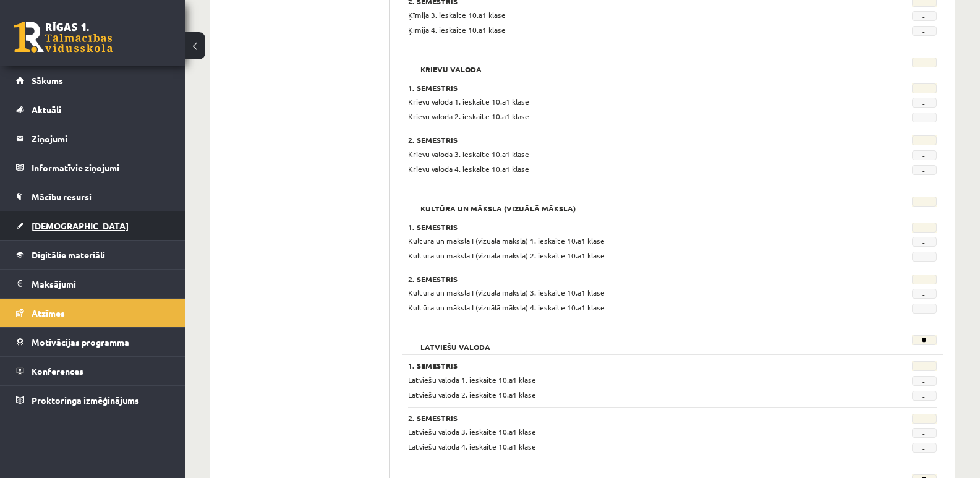 This screenshot has width=980, height=478. Describe the element at coordinates (507, 292) in the screenshot. I see `span: Kultūra un māksla I (vizuālā māksla) 3. ieskaite 10.a1 klase` at that location.